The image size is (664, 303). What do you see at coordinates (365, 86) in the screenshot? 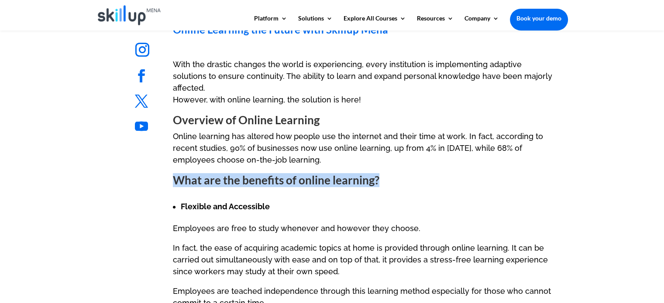
I see `p: With the drastic changes the world is experiencing, every institution is implementing adaptive so...` at bounding box center [365, 86].